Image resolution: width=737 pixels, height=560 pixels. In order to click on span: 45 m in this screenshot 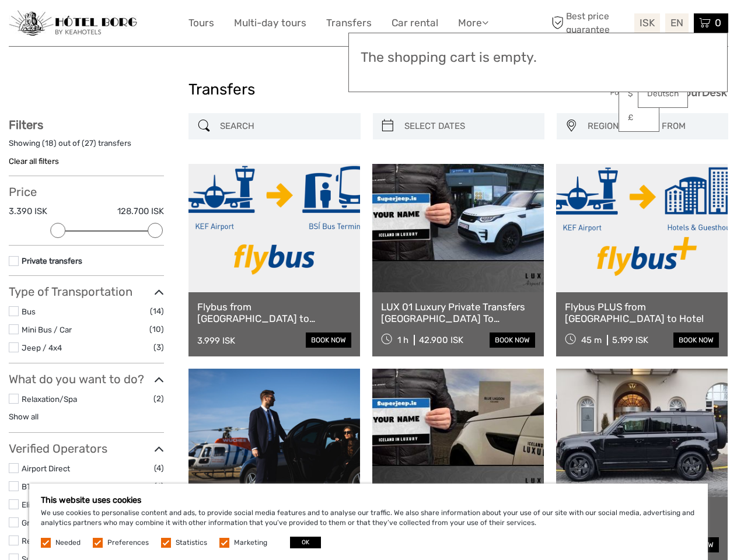, I will do `click(591, 340)`.